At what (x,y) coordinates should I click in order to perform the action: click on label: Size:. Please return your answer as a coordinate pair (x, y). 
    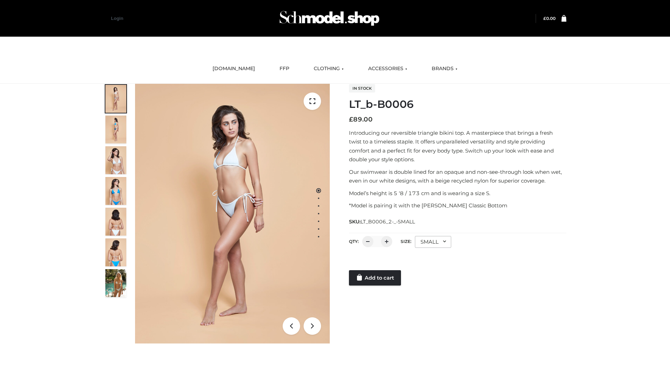
    Looking at the image, I should click on (406, 241).